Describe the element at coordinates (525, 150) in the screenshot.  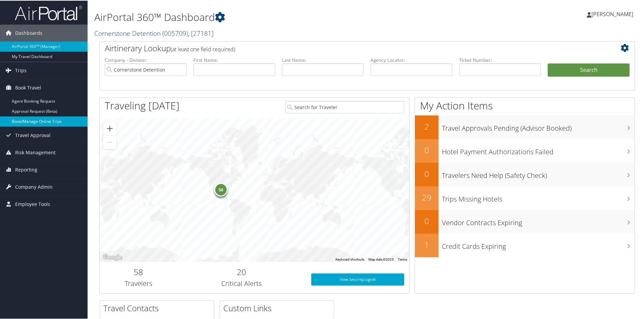
I see `a: 0Hotel Payment Authorizations Failed` at that location.